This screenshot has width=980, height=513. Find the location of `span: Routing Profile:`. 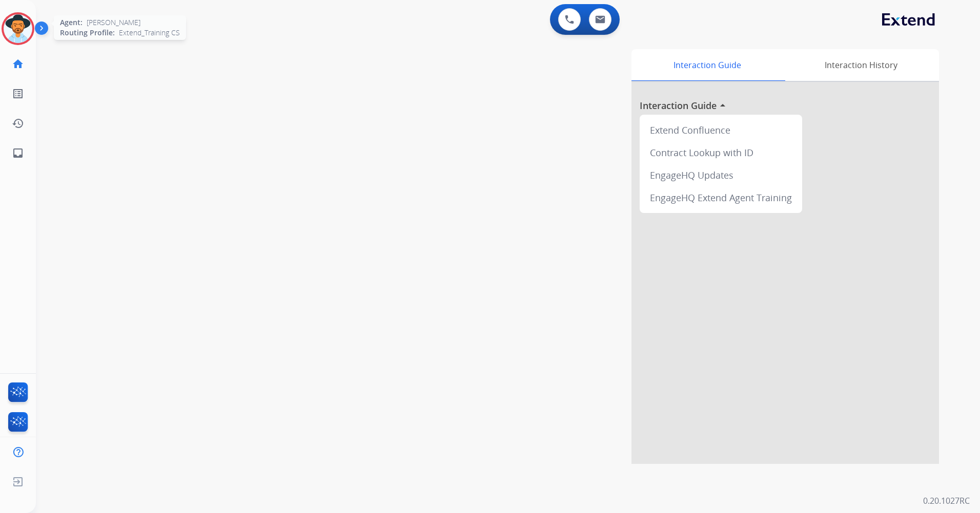

span: Routing Profile: is located at coordinates (87, 33).